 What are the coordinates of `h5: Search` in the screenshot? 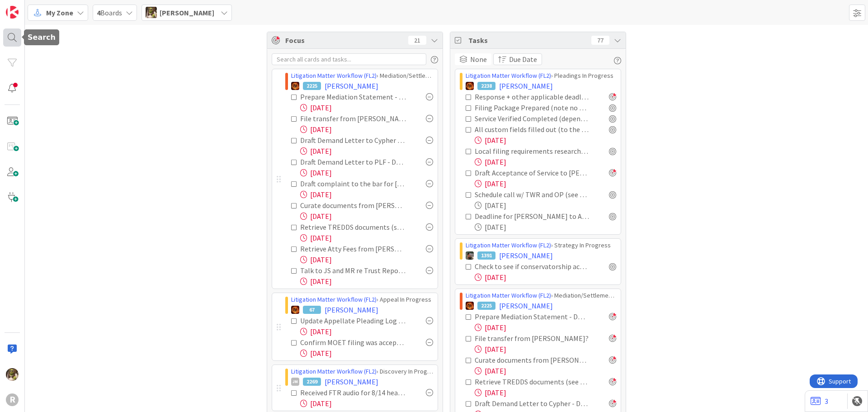 It's located at (42, 37).